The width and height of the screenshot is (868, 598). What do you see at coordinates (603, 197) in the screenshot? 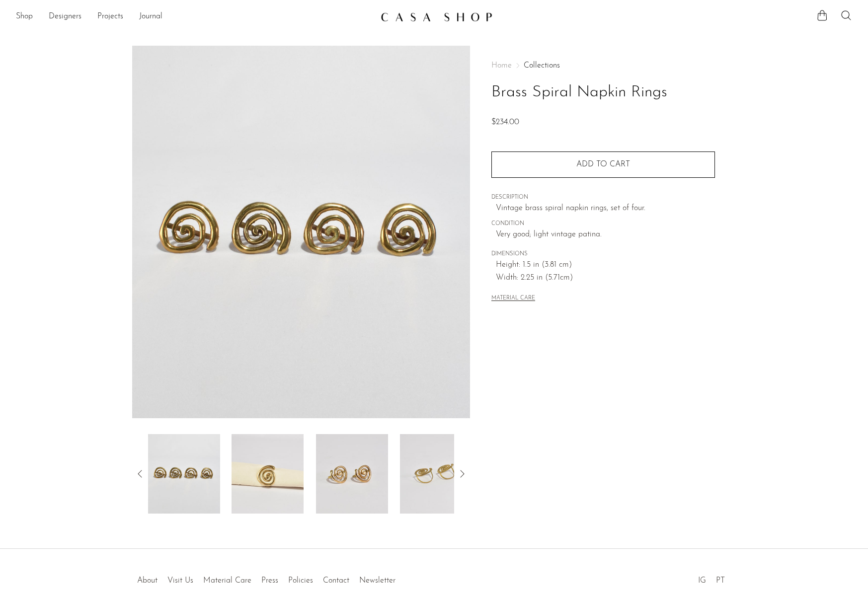
I see `span: DESCRIPTION` at bounding box center [603, 197].